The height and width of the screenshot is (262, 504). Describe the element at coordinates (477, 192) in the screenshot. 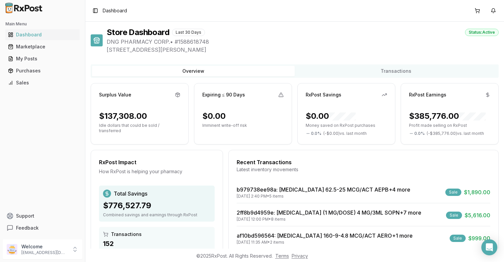

I see `span: $1,890.00` at that location.